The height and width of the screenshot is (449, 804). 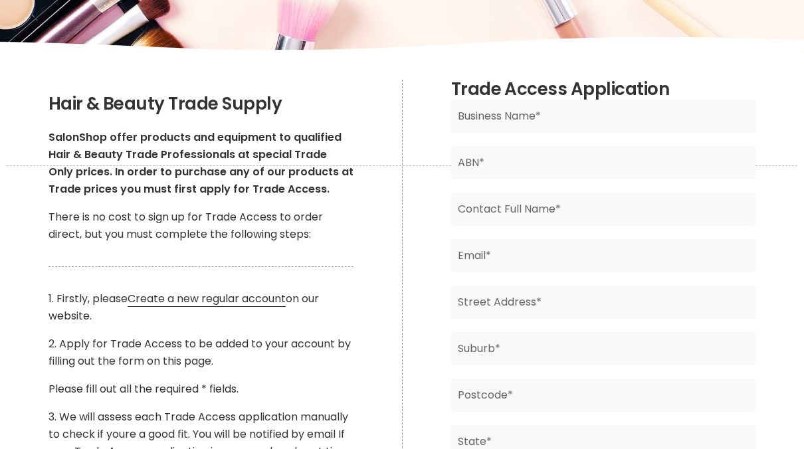 I want to click on p: There is no cost to sign up for Trade Access to order direct, but you must complete the following..., so click(x=201, y=226).